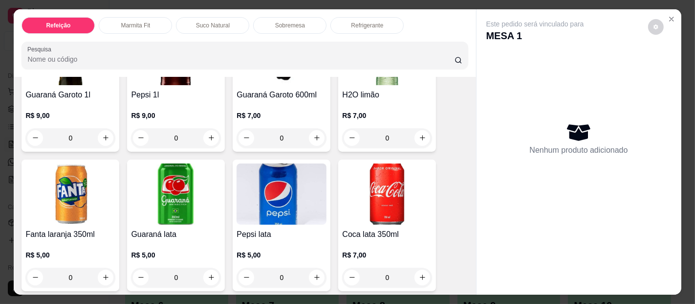 The image size is (695, 304). What do you see at coordinates (367, 25) in the screenshot?
I see `p: Refrigerante` at bounding box center [367, 25].